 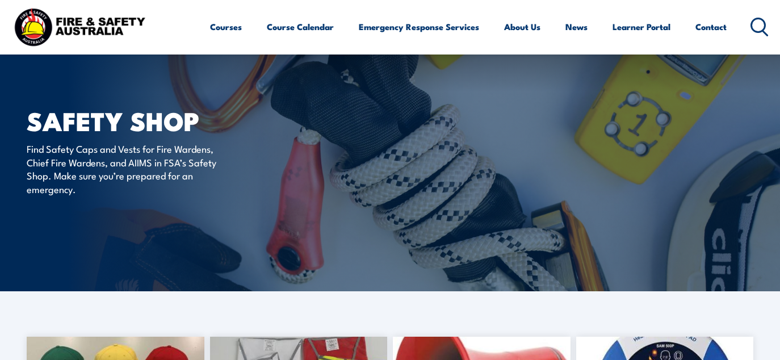 What do you see at coordinates (711, 27) in the screenshot?
I see `a: Contact` at bounding box center [711, 27].